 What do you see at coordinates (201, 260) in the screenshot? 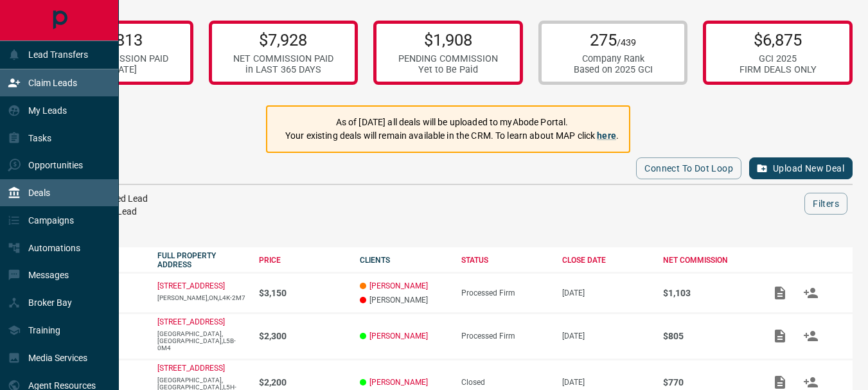
I see `div: FULL PROPERTY ADDRESS` at bounding box center [201, 260].